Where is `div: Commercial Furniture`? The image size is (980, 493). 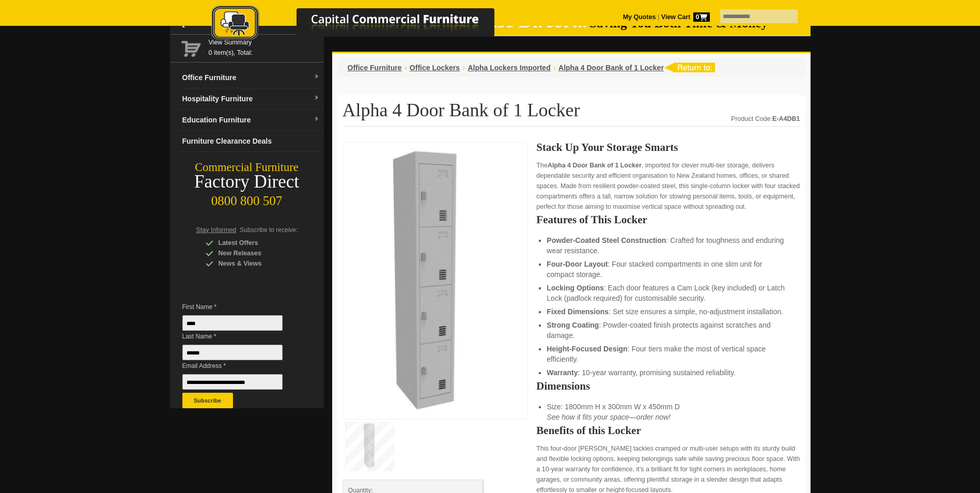 div: Commercial Furniture is located at coordinates (247, 167).